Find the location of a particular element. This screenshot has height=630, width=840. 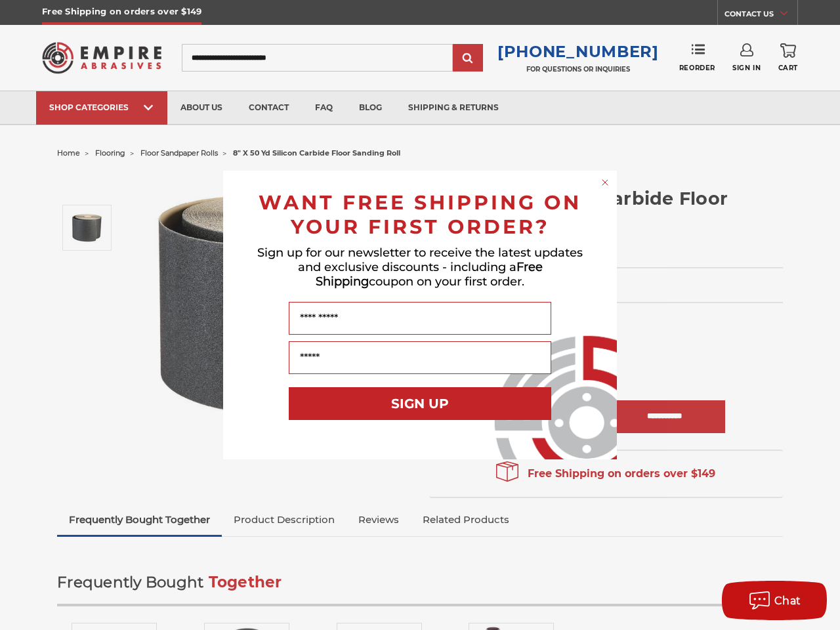

button: Close dialog is located at coordinates (605, 183).